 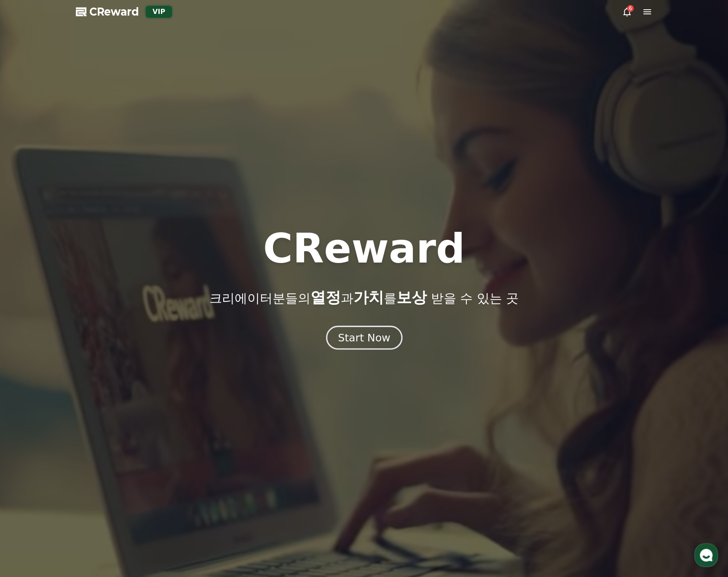 I want to click on span: 보상, so click(x=412, y=297).